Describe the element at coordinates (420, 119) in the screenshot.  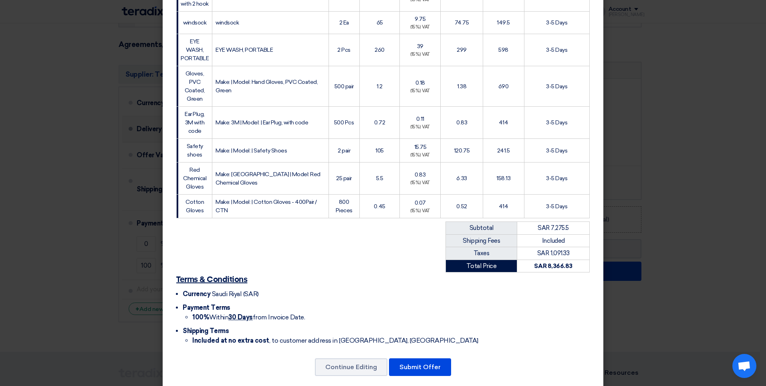
I see `span: 0.11` at that location.